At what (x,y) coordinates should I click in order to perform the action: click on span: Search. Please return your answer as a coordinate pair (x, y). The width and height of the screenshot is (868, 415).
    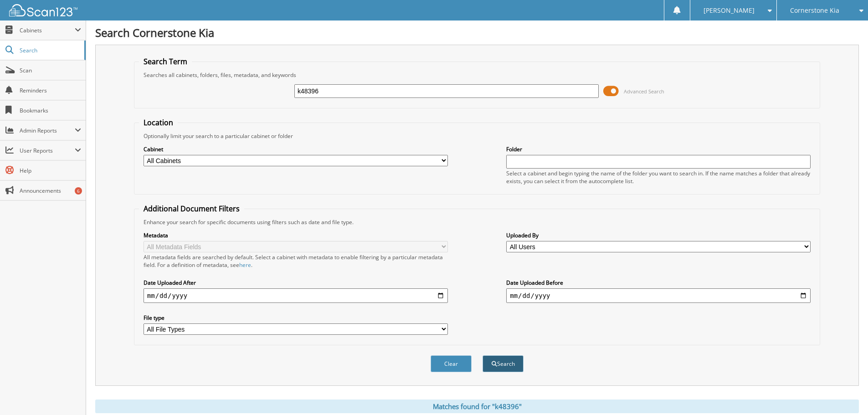
    Looking at the image, I should click on (50, 50).